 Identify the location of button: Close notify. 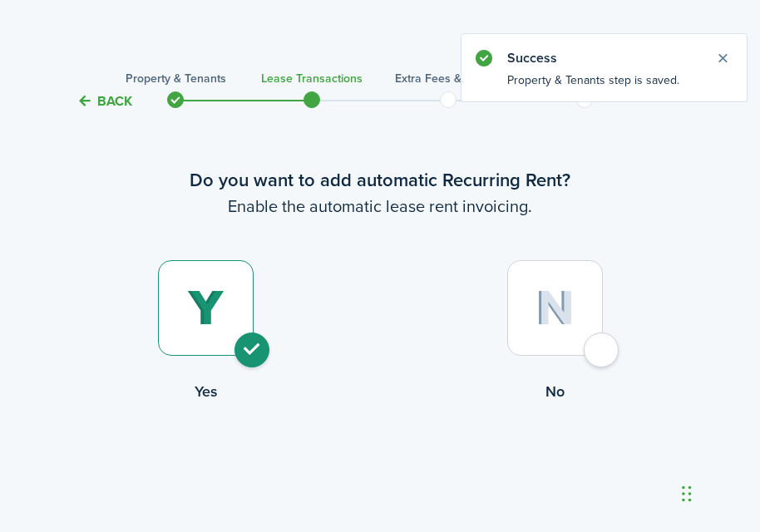
(723, 59).